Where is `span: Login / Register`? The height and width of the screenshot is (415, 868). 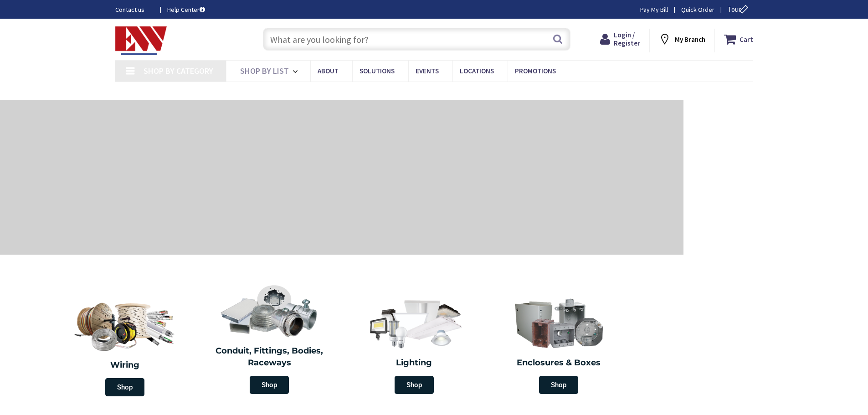
span: Login / Register is located at coordinates (627, 39).